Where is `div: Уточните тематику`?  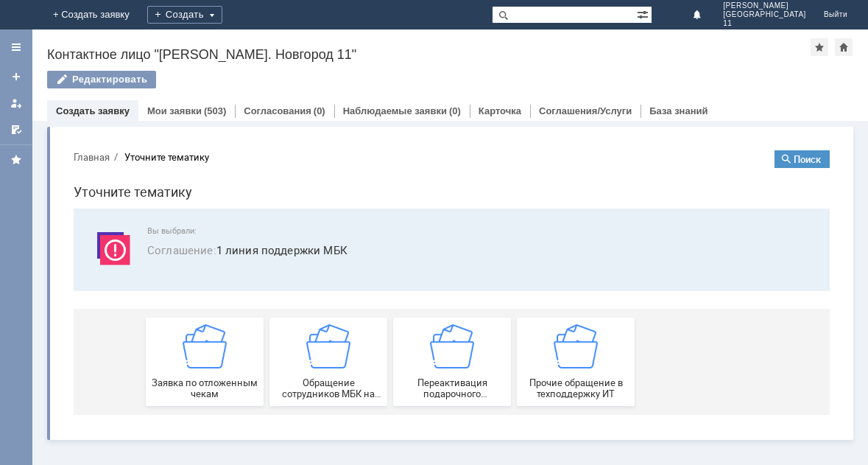 div: Уточните тематику is located at coordinates (105, 19).